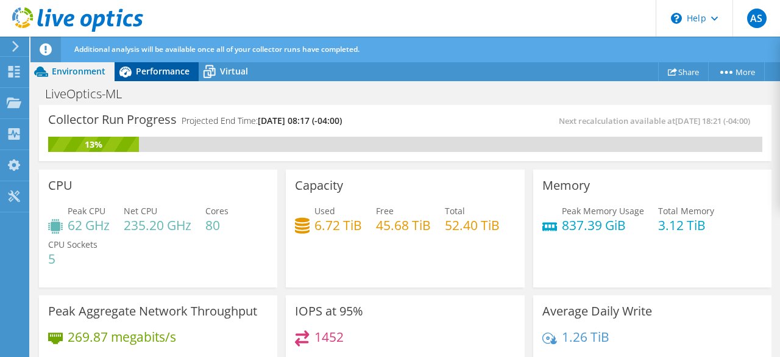 The width and height of the screenshot is (780, 357). Describe the element at coordinates (472, 225) in the screenshot. I see `h4: 52.40 TiB` at that location.